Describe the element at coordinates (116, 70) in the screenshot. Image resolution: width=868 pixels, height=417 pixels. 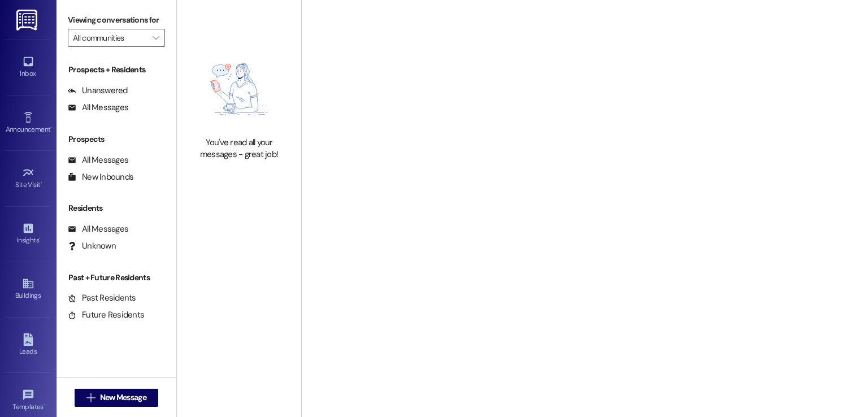
I see `div: Prospects + Residents` at that location.